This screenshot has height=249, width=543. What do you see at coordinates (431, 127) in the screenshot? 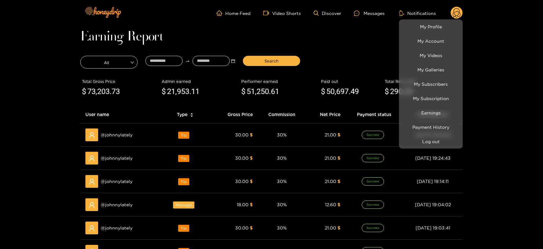
I see `a: Payment History` at bounding box center [431, 127].